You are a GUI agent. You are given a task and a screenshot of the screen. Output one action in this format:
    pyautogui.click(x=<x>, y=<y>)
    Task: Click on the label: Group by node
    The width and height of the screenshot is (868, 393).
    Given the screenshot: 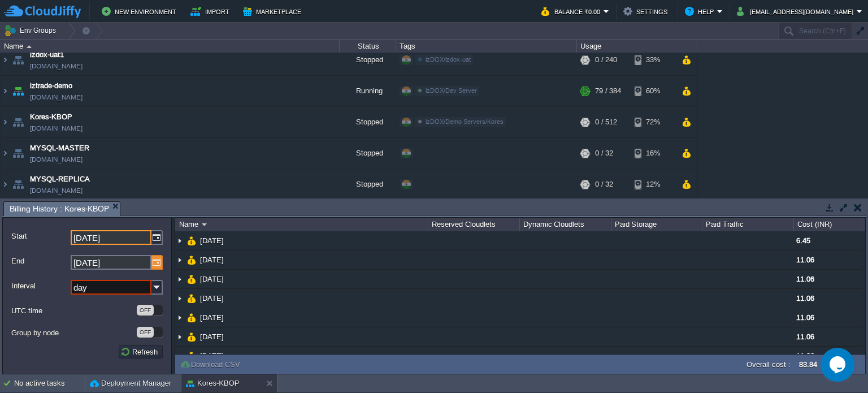 What is the action you would take?
    pyautogui.click(x=73, y=333)
    